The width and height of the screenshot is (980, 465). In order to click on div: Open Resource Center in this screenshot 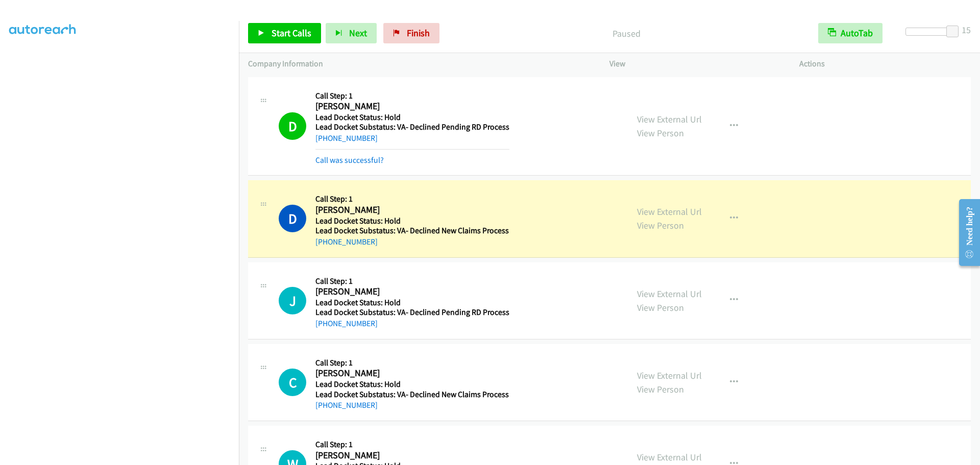, I will do `click(19, 40)`.